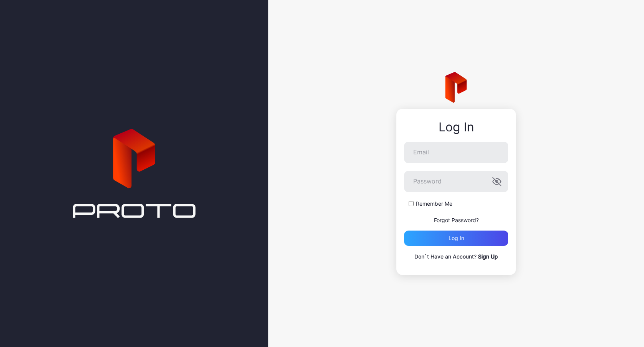 This screenshot has width=644, height=347. I want to click on a: Sign Up, so click(488, 256).